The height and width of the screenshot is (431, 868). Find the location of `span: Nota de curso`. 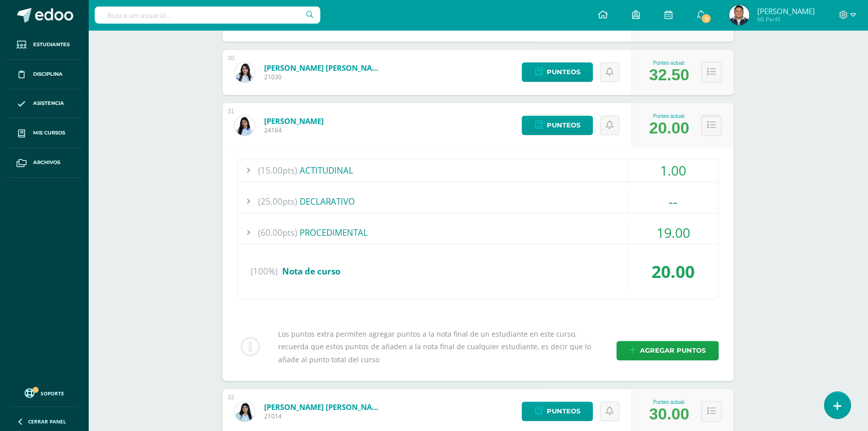

span: Nota de curso is located at coordinates (311, 271).